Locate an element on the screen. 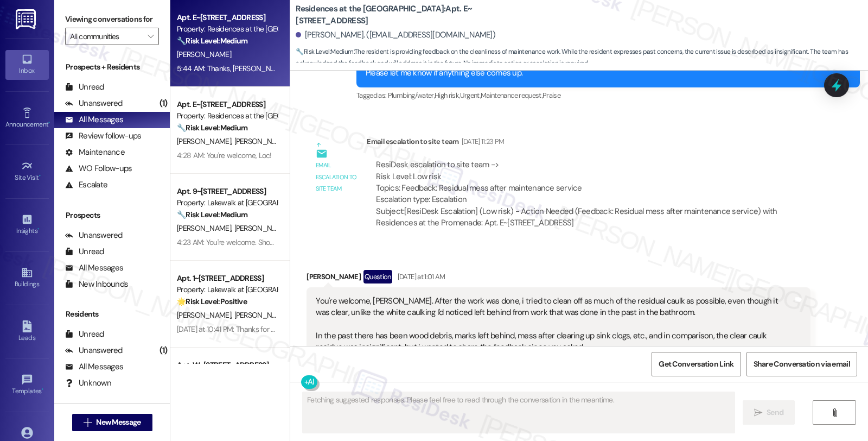  a: Templates • is located at coordinates (27, 385).